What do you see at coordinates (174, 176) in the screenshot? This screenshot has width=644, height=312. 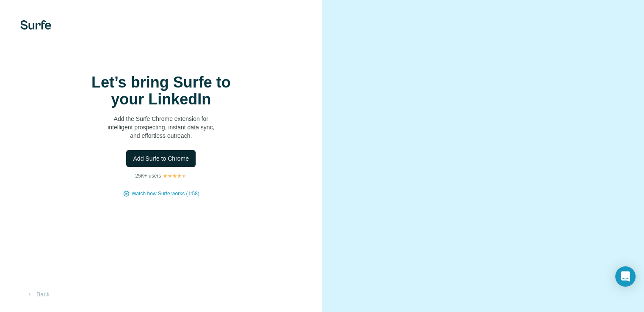 I see `img: Rating Stars` at bounding box center [174, 176].